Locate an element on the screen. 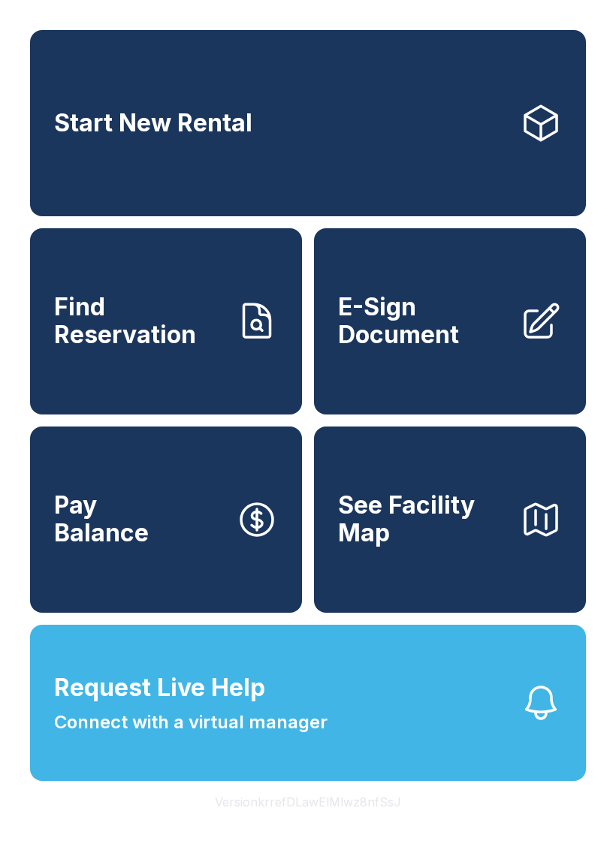 The width and height of the screenshot is (616, 853). button: VersionkrrefDLawElMlwz8nfSsJ is located at coordinates (308, 802).